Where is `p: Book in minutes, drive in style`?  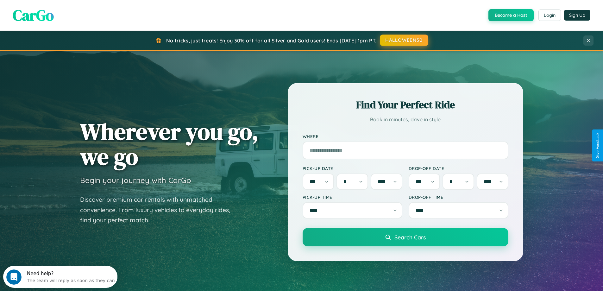 p: Book in minutes, drive in style is located at coordinates (405, 119).